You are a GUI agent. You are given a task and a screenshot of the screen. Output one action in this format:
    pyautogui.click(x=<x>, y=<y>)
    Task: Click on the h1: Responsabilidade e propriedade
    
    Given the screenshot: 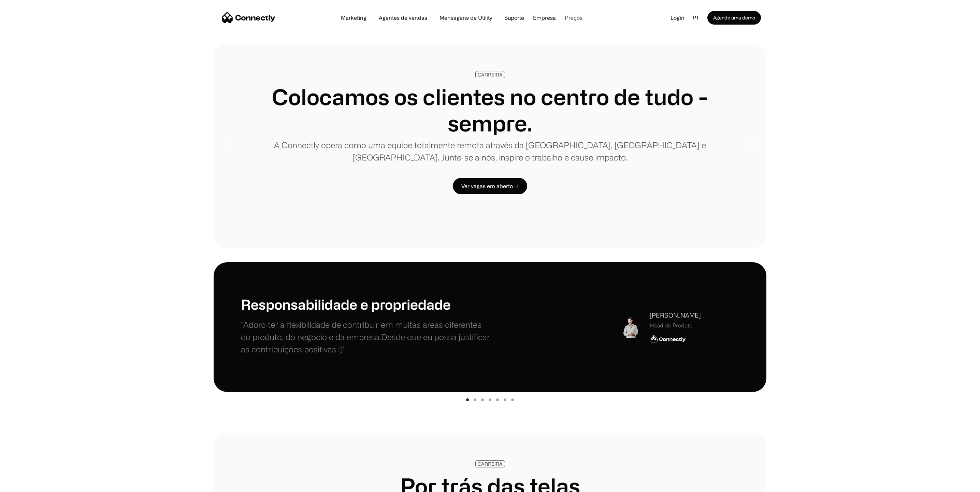 What is the action you would take?
    pyautogui.click(x=365, y=304)
    